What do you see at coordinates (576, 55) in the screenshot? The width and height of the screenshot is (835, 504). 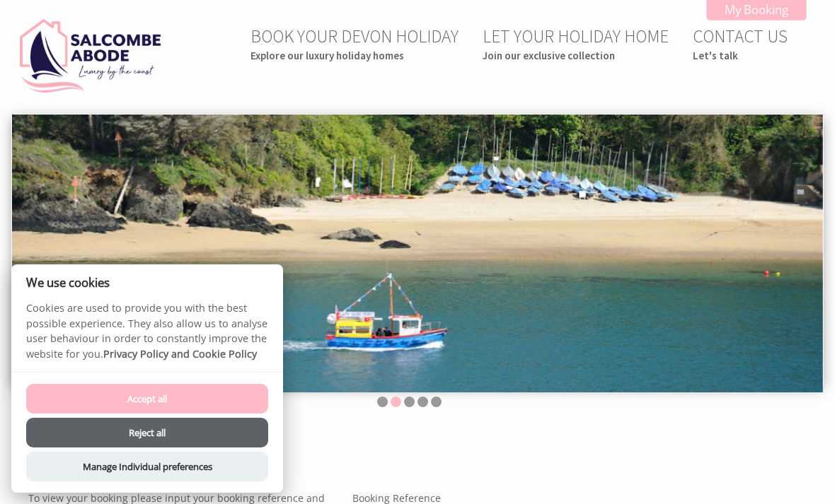 I see `small: Join our exclusive collection` at bounding box center [576, 55].